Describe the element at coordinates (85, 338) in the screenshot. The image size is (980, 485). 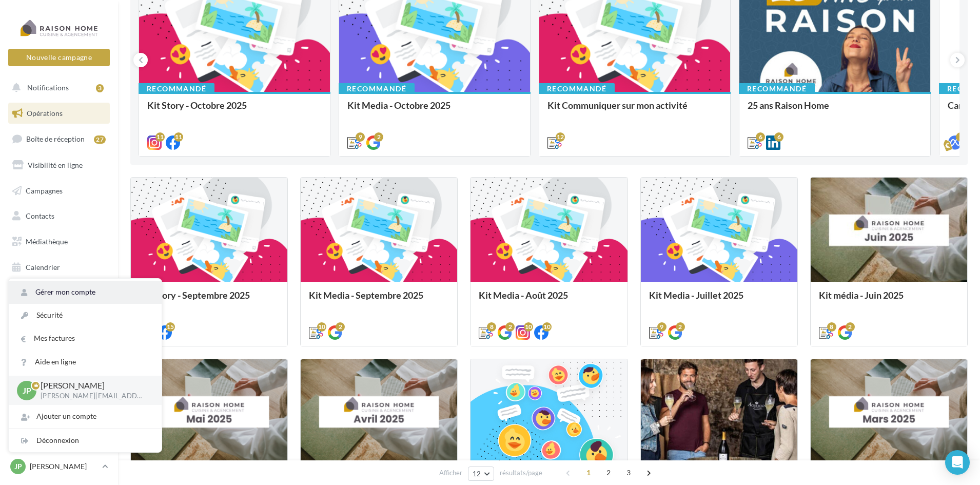
I see `a: Mes factures` at that location.